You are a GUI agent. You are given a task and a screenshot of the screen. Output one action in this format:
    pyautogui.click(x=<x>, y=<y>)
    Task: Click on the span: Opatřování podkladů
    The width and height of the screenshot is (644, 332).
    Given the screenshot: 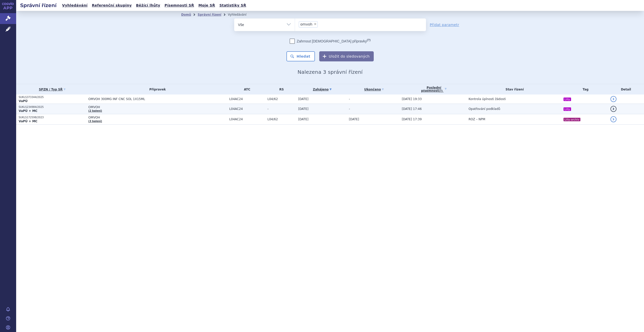 What is the action you would take?
    pyautogui.click(x=485, y=109)
    